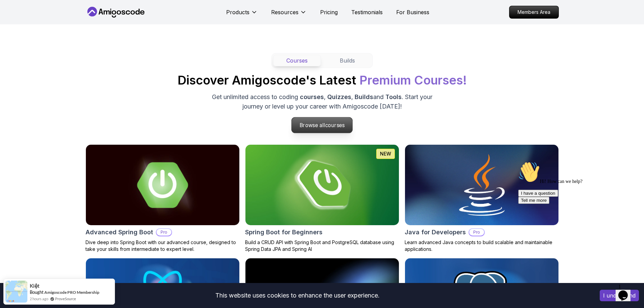 The height and width of the screenshot is (308, 644). Describe the element at coordinates (285, 12) in the screenshot. I see `p: Resources` at that location.